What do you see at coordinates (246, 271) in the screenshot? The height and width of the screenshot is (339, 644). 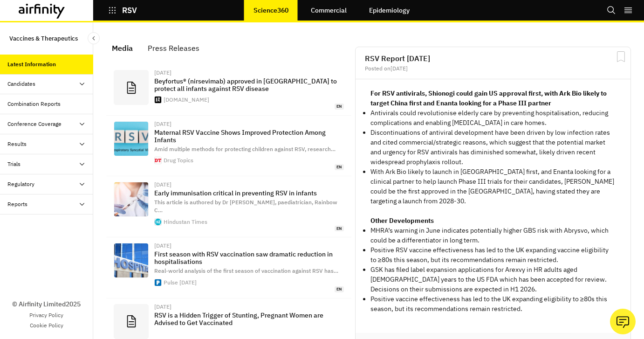 I see `span: Real-world analysis of the first season of vaccination against RSV has …` at bounding box center [246, 271].